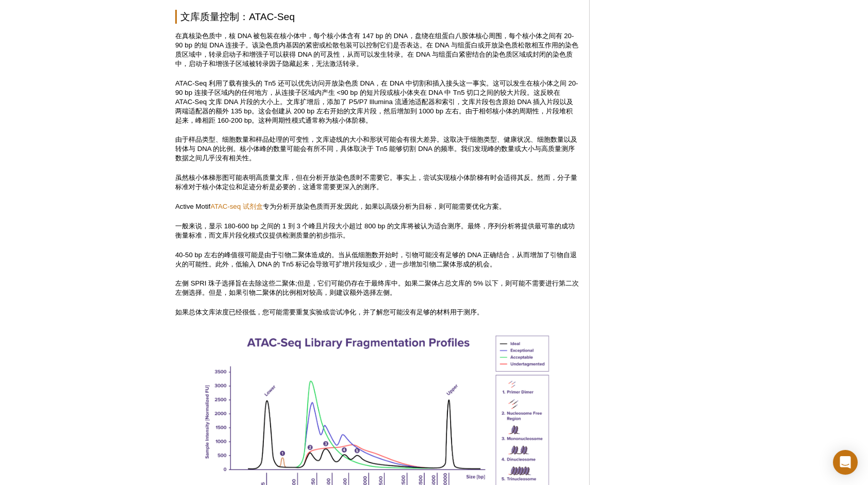  Describe the element at coordinates (377, 16) in the screenshot. I see `h2: 文库质量控制：ATAC-Seq` at that location.